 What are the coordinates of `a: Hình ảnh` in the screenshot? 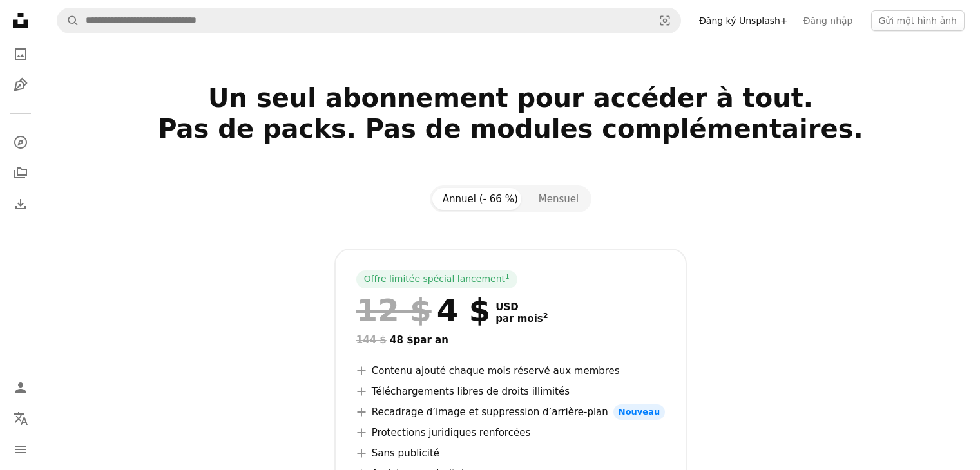 It's located at (21, 54).